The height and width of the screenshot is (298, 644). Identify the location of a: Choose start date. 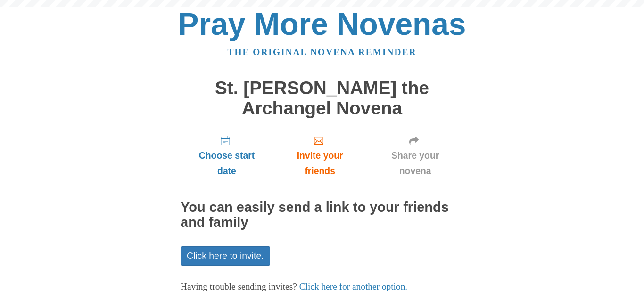
(227, 155).